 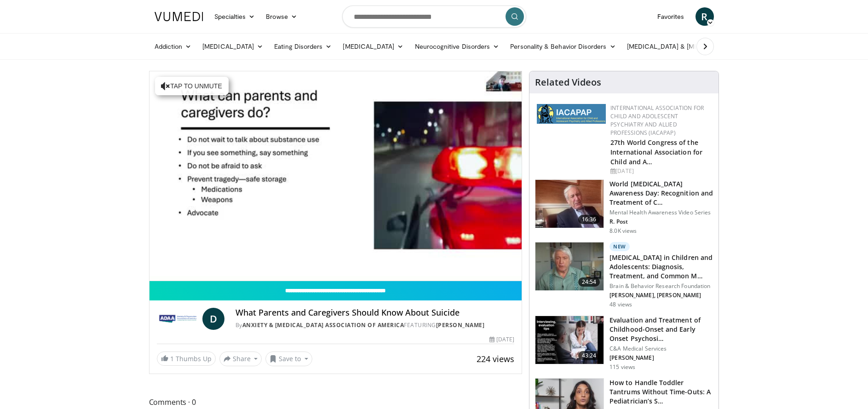 I want to click on div: By FEATURING, so click(x=375, y=325).